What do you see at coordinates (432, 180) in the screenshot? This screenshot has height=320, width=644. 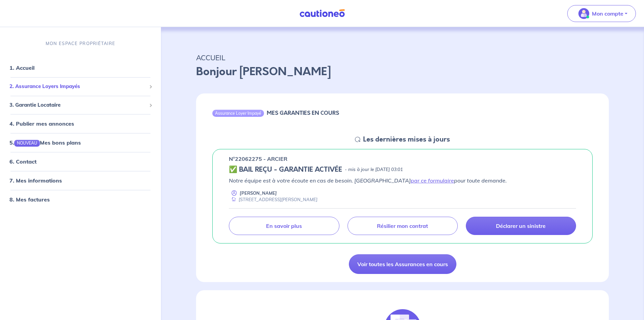 I see `a: par ce formulaire` at bounding box center [432, 180].